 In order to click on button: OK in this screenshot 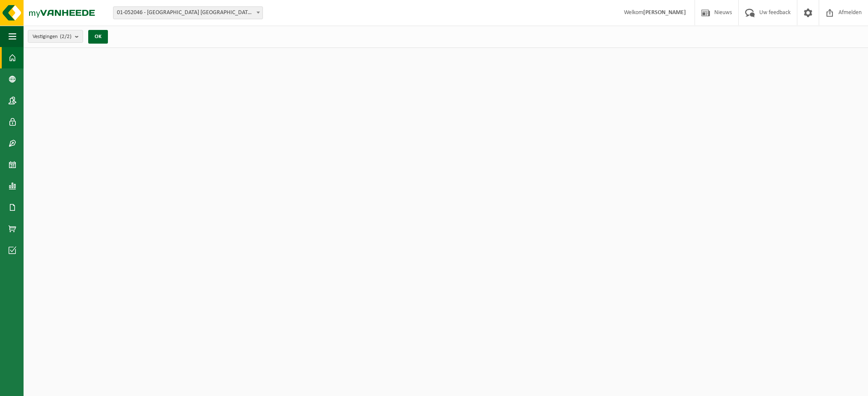, I will do `click(98, 37)`.